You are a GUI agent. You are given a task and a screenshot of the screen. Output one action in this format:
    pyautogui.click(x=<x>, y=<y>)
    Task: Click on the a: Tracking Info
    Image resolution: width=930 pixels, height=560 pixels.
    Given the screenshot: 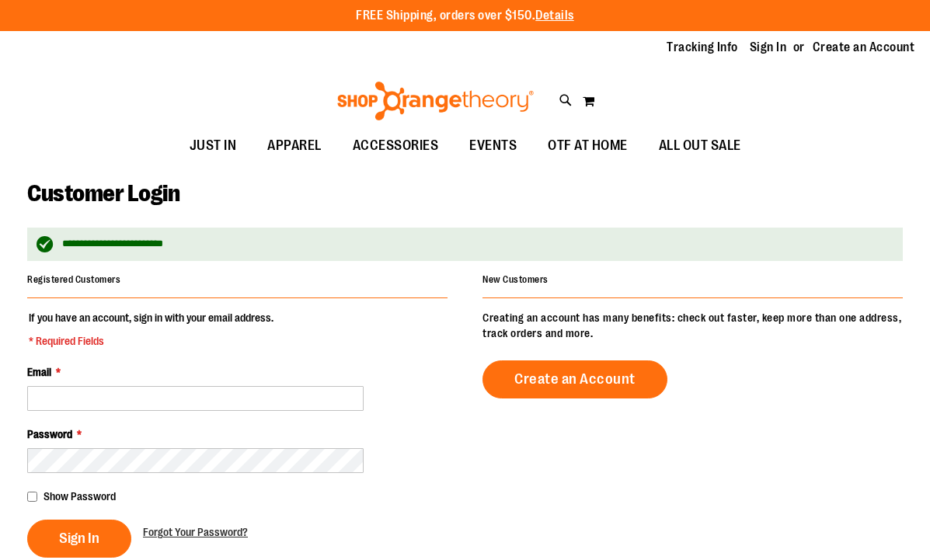 What is the action you would take?
    pyautogui.click(x=702, y=48)
    